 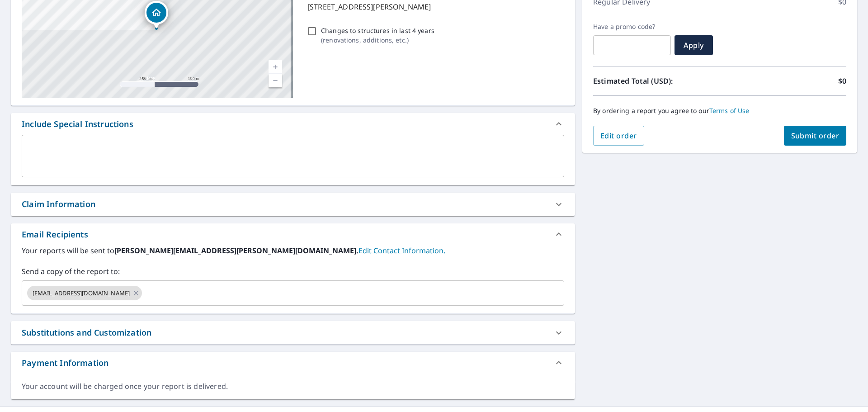 I want to click on a: Current Level 17, Zoom In, so click(x=275, y=67).